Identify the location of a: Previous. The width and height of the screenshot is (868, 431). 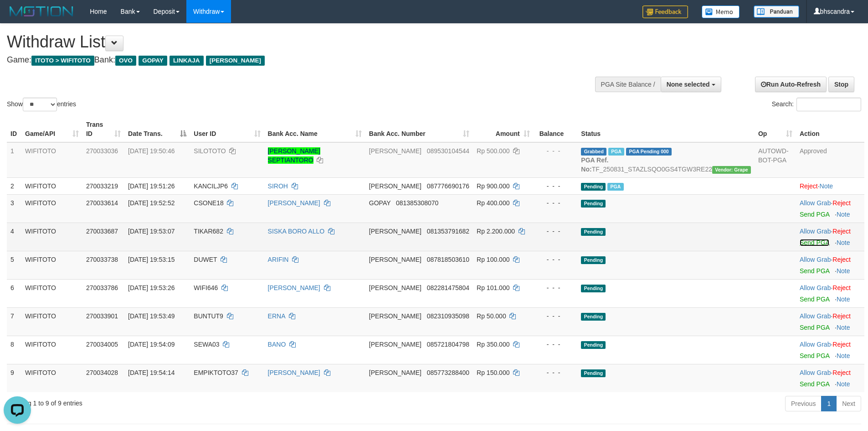
(804, 403).